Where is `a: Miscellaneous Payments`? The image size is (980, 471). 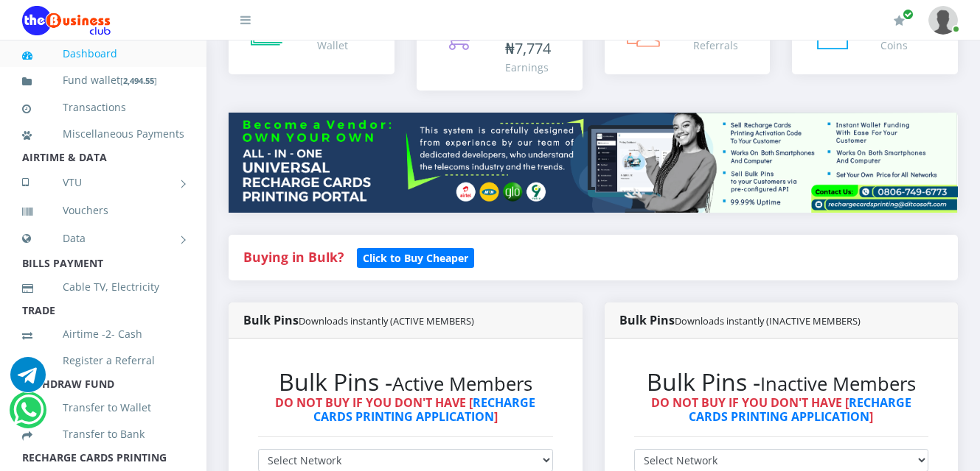
a: Miscellaneous Payments is located at coordinates (103, 134).